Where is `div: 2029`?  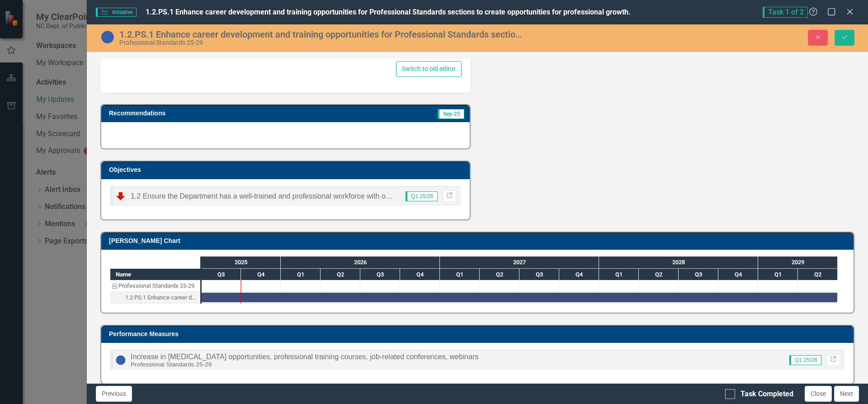 div: 2029 is located at coordinates (798, 262).